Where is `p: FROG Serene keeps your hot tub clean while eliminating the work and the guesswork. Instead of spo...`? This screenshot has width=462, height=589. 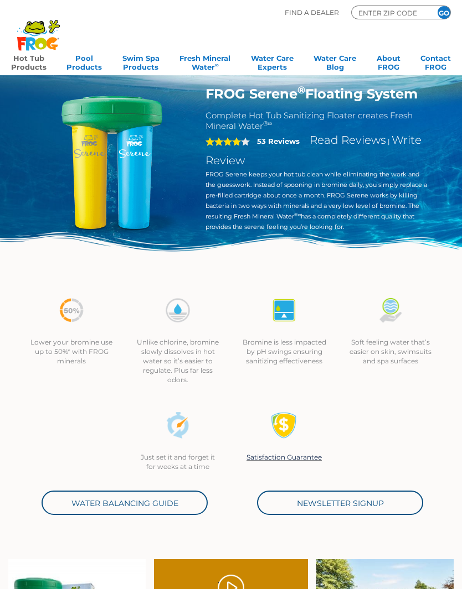 p: FROG Serene keeps your hot tub clean while eliminating the work and the guesswork. Instead of spo... is located at coordinates (316, 201).